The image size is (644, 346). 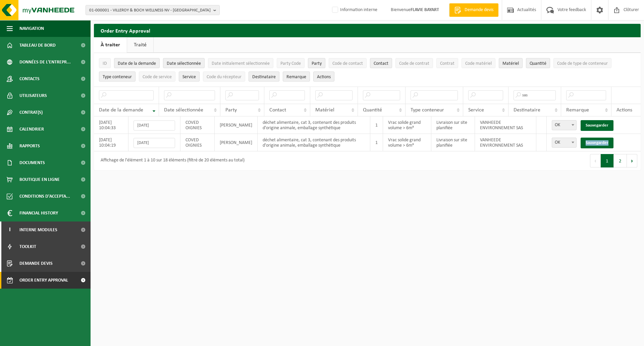 I want to click on span: Calendrier, so click(x=31, y=129).